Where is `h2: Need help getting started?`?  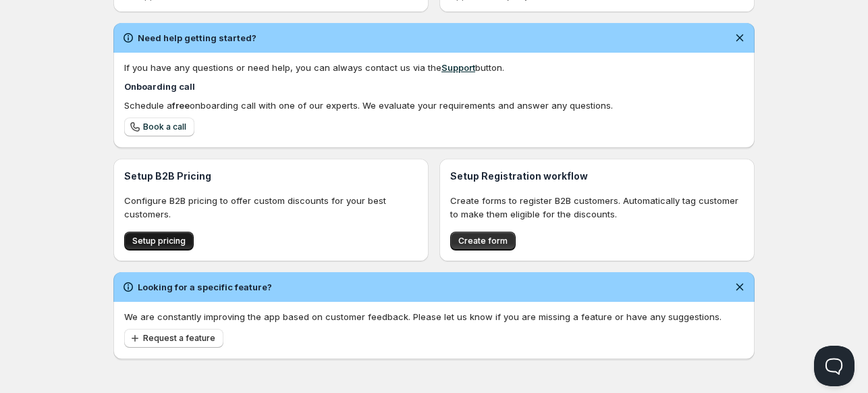
h2: Need help getting started? is located at coordinates (197, 38).